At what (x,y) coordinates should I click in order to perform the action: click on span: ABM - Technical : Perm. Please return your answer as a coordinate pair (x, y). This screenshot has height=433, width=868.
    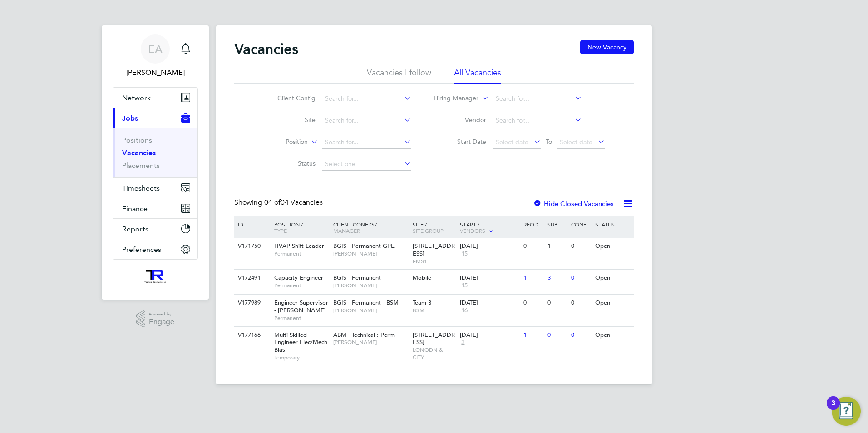
    Looking at the image, I should click on (364, 334).